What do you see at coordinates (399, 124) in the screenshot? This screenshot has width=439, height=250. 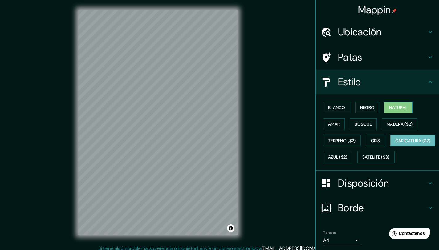 I see `font: Madera ($2)` at bounding box center [399, 124].